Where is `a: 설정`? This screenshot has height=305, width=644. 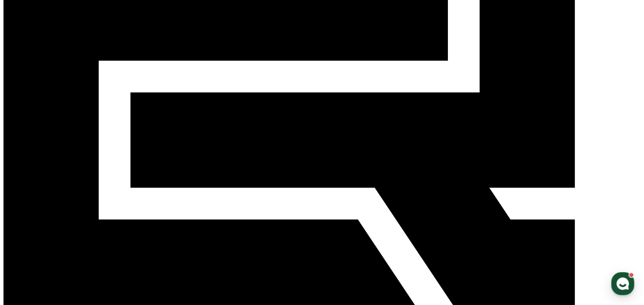 a: 설정 is located at coordinates (132, 247).